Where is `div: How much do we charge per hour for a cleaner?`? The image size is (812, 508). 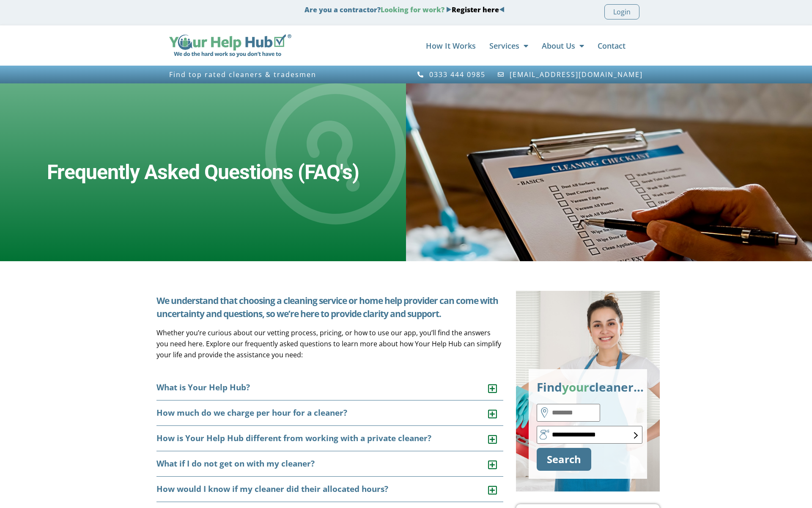 div: How much do we charge per hour for a cleaner? is located at coordinates (330, 413).